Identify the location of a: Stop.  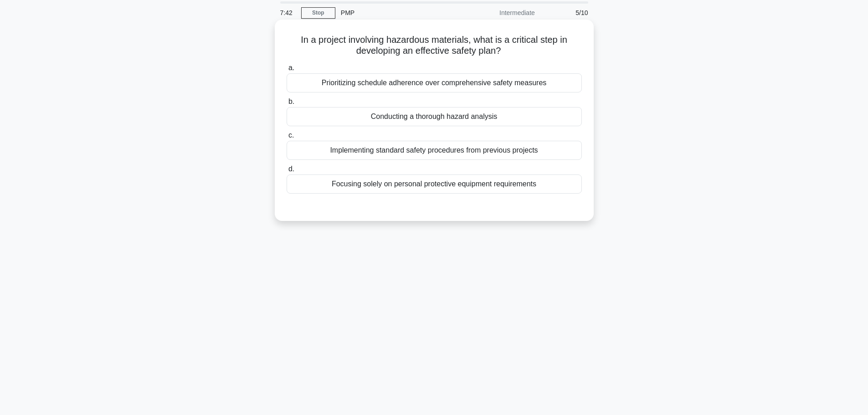
(318, 13).